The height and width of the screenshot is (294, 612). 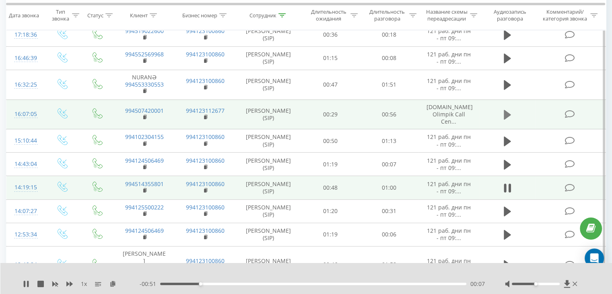 I want to click on div: 12:46:24, so click(x=25, y=264).